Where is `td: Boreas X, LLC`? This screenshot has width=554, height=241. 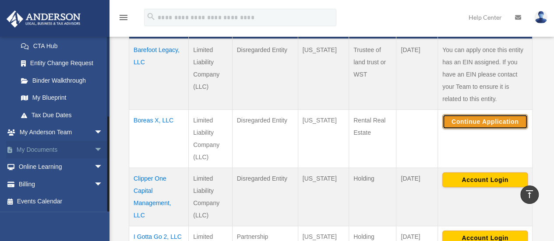
td: Boreas X, LLC is located at coordinates (159, 138).